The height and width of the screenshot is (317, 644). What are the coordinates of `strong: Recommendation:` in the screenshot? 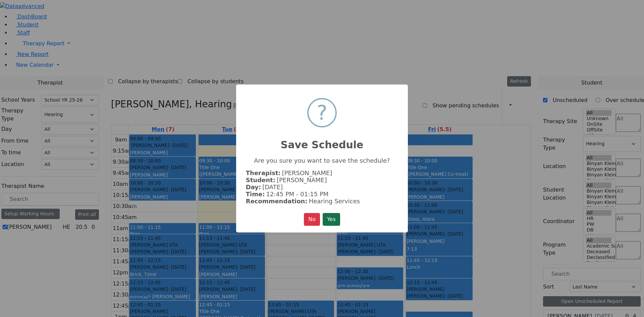 It's located at (277, 201).